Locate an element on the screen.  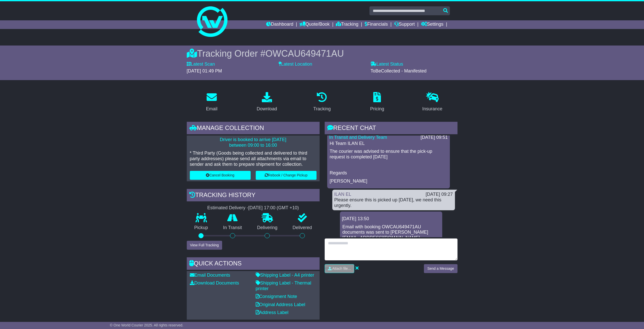
a: ILAN EL is located at coordinates (343, 194).